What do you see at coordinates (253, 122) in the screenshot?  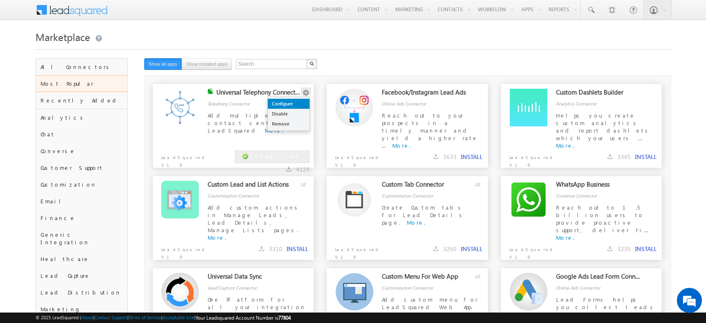 I see `span: Add multiple contact centres to LeadSquared` at bounding box center [253, 122].